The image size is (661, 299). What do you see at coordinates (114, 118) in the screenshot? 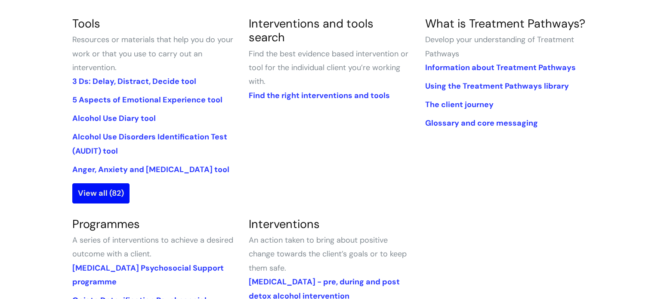
I see `a: Alcohol Use Diary tool` at bounding box center [114, 118].